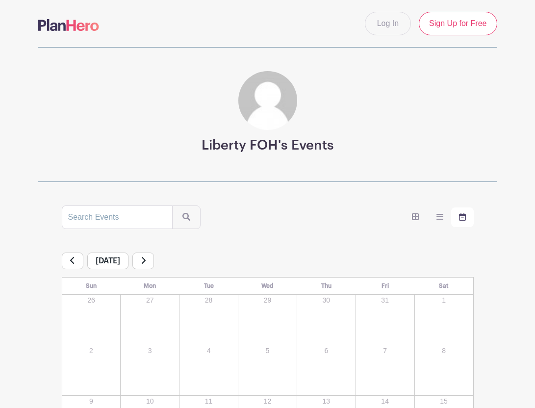 The image size is (535, 408). Describe the element at coordinates (385, 350) in the screenshot. I see `p: 7` at that location.